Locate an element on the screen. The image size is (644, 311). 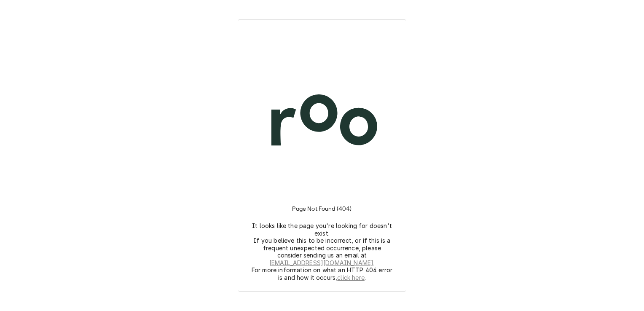
img: Logo is located at coordinates (322, 121).